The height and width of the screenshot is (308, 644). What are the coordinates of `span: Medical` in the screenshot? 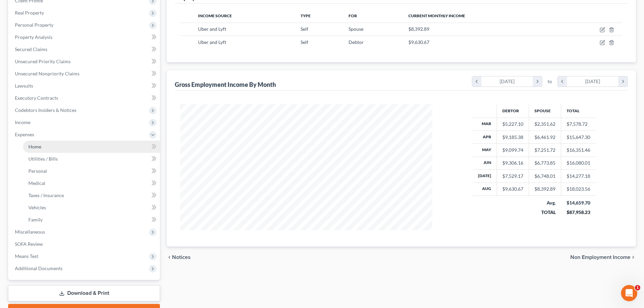 It's located at (37, 183).